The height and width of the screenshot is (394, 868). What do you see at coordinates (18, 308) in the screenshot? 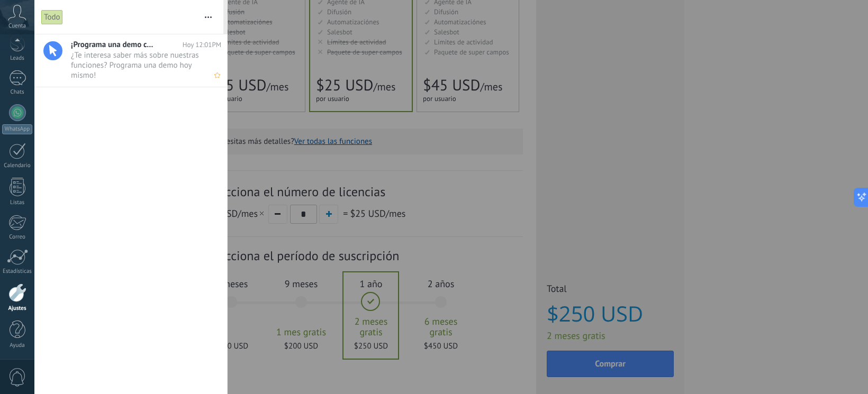
I see `div: Ajustes` at bounding box center [18, 308].